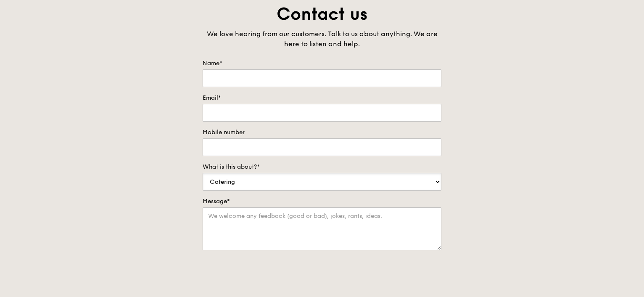  Describe the element at coordinates (322, 98) in the screenshot. I see `label: Email*` at that location.